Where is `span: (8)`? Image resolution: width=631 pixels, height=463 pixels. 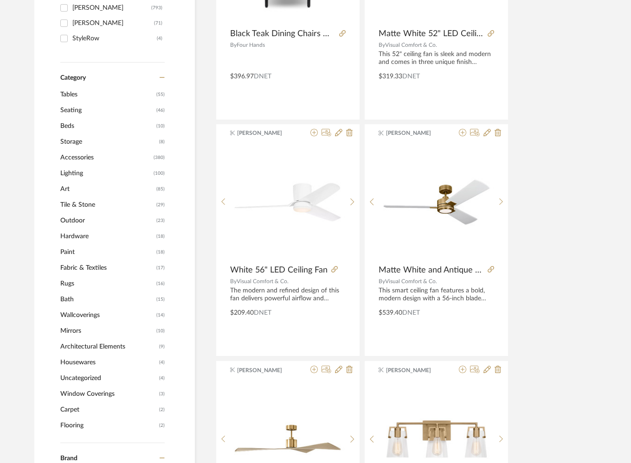 span: (8) is located at coordinates (162, 142).